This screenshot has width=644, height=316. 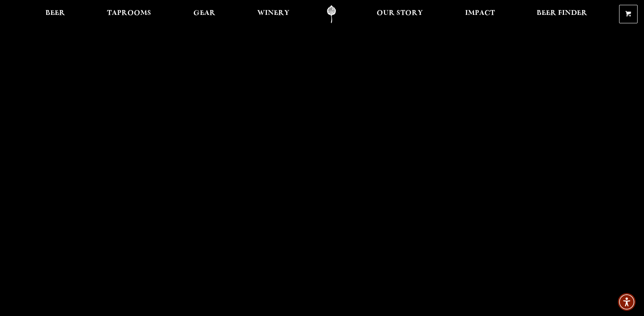 I want to click on a: Odell Home, so click(x=331, y=14).